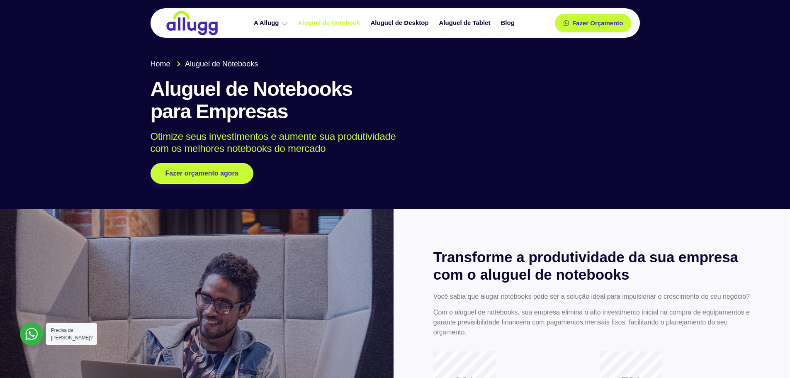 The image size is (790, 378). I want to click on span: Fazer Orçamento, so click(598, 23).